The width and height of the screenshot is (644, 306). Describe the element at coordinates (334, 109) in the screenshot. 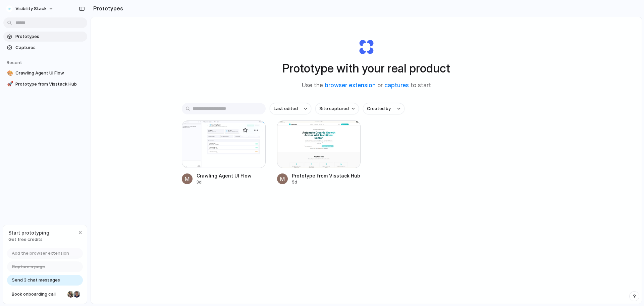

I see `span: Site captured` at that location.